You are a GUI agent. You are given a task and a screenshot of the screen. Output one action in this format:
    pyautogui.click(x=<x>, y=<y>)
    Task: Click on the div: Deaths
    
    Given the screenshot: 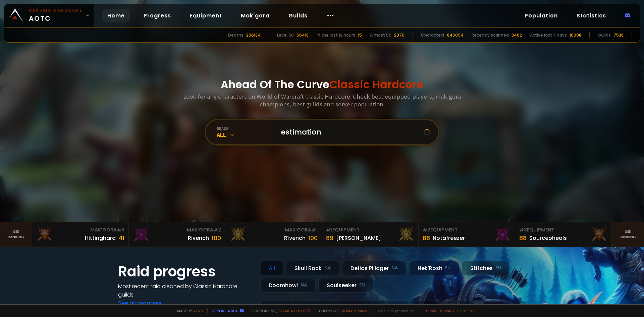 What is the action you would take?
    pyautogui.click(x=236, y=35)
    